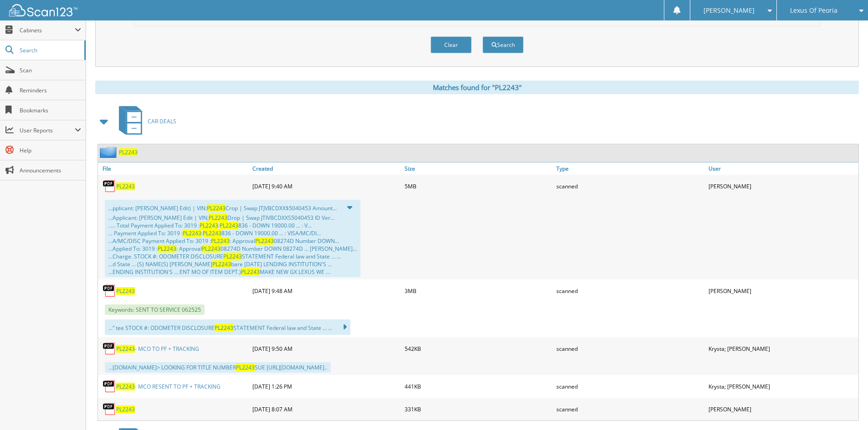 This screenshot has width=868, height=430. Describe the element at coordinates (145, 121) in the screenshot. I see `a: CAR DEALS` at that location.